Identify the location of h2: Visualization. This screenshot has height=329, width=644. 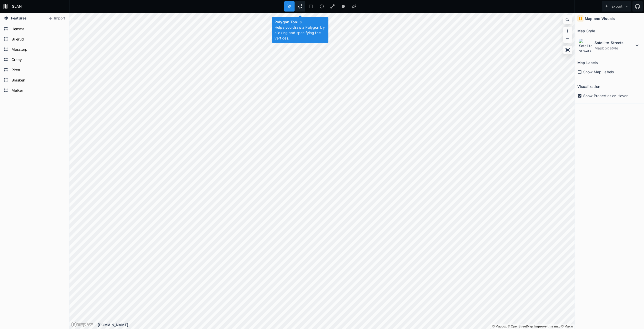
(588, 87).